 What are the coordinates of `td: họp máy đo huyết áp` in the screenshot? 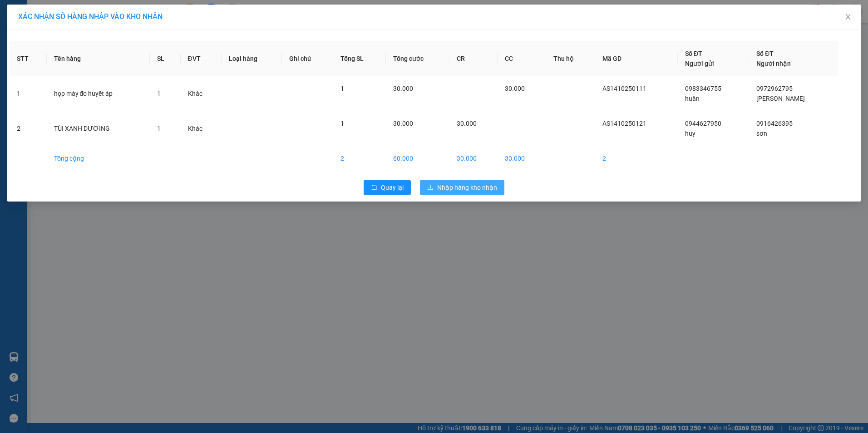 It's located at (98, 93).